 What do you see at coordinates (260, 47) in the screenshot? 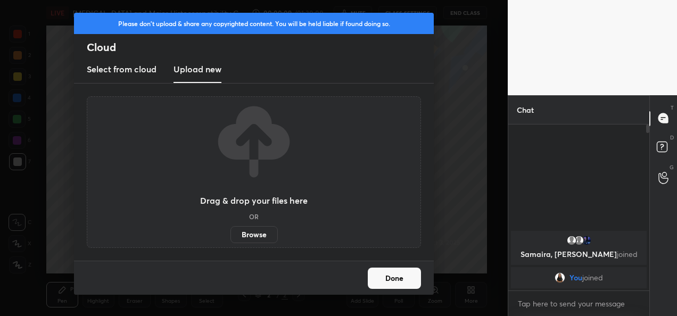
I see `h2: Cloud` at bounding box center [260, 47].